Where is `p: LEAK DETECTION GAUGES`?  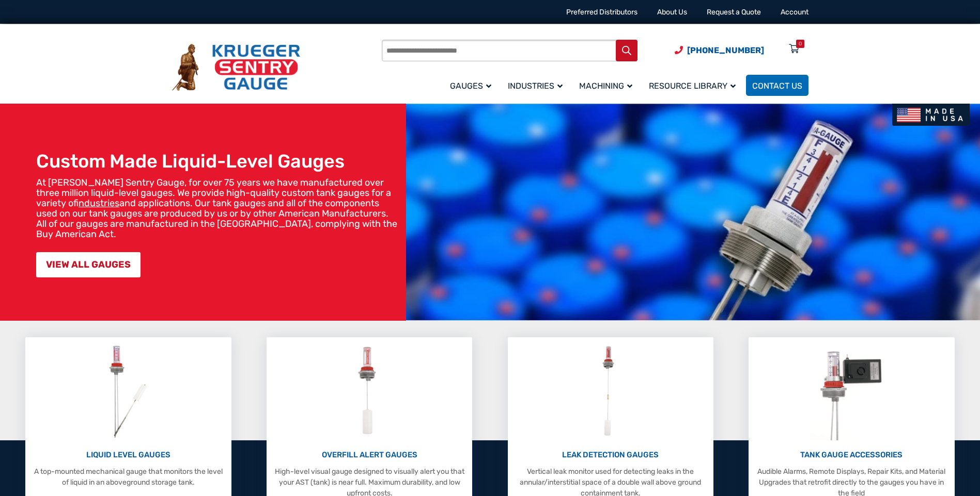
p: LEAK DETECTION GAUGES is located at coordinates (611, 455).